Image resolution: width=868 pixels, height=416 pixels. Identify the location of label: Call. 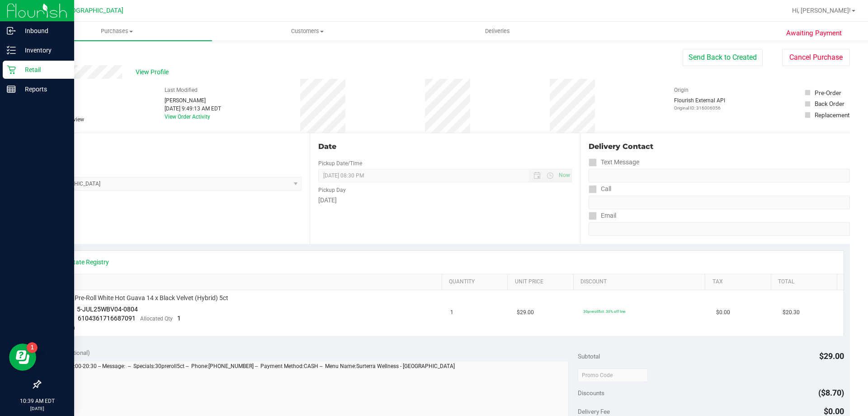
(600, 189).